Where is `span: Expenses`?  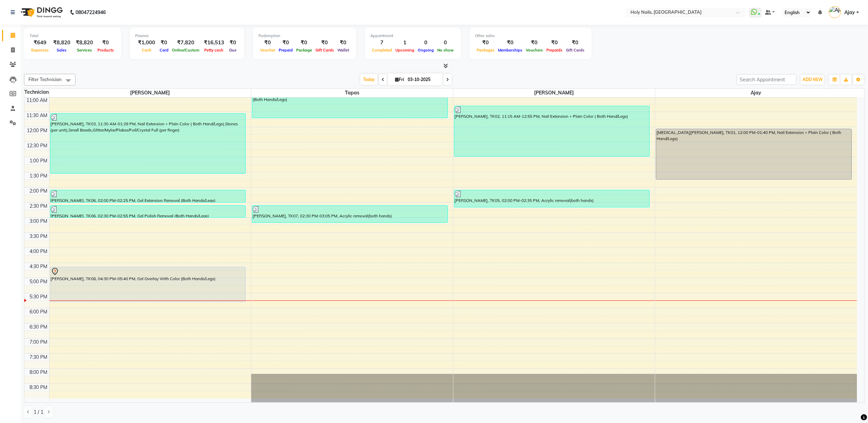 span: Expenses is located at coordinates (40, 50).